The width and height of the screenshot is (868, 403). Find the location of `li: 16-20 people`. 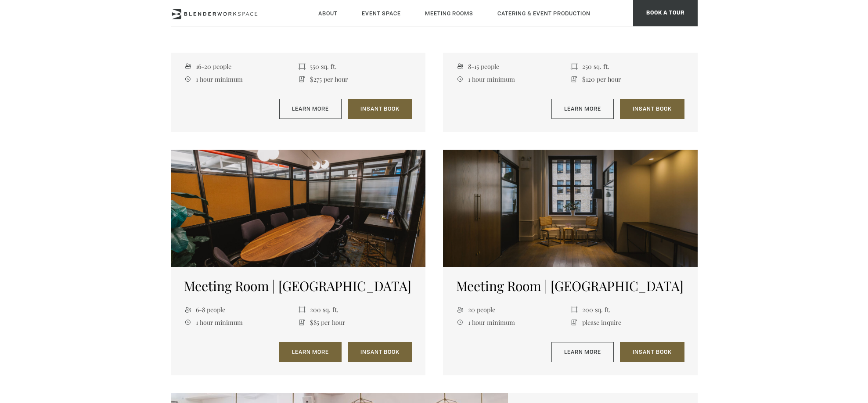

li: 16-20 people is located at coordinates (241, 66).